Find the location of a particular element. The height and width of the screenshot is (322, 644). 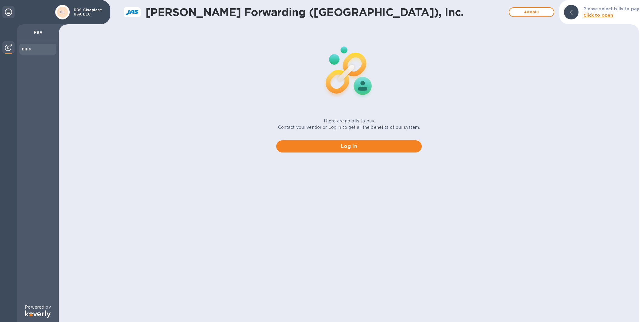

b: DL is located at coordinates (63, 12).